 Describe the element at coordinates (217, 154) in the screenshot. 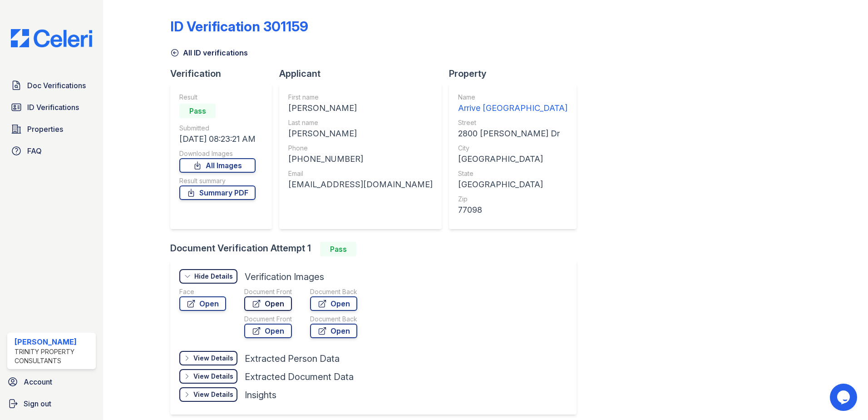

I see `div: Download Images` at that location.